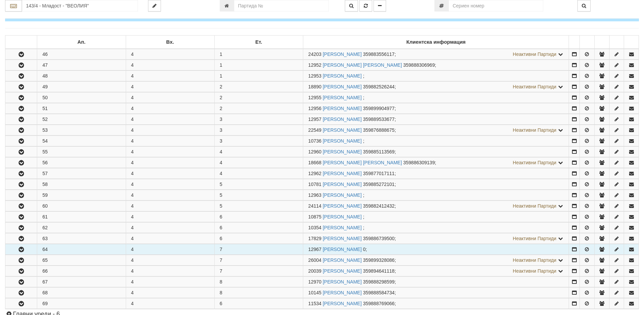 The width and height of the screenshot is (644, 315). Describe the element at coordinates (82, 292) in the screenshot. I see `td: 68` at that location.